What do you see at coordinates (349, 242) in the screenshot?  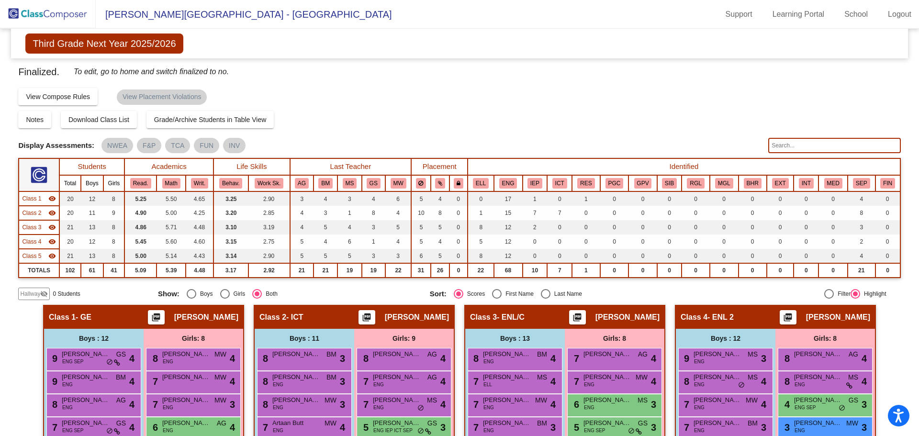 I see `td: 6` at bounding box center [349, 242].